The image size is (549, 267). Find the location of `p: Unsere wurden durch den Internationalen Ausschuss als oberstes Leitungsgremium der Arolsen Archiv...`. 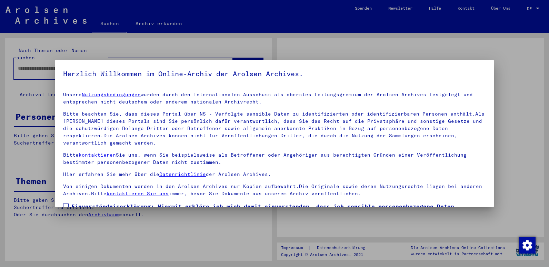

p: Unsere wurden durch den Internationalen Ausschuss als oberstes Leitungsgremium der Arolsen Archiv... is located at coordinates (274, 98).